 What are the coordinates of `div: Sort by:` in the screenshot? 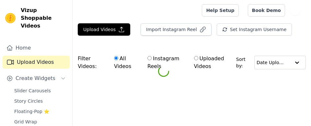 It's located at (271, 63).